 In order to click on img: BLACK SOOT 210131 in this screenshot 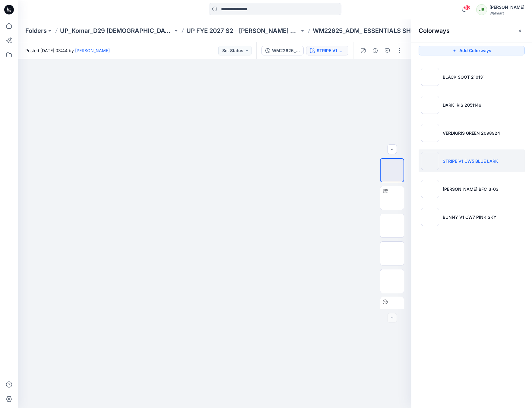, I will do `click(430, 77)`.